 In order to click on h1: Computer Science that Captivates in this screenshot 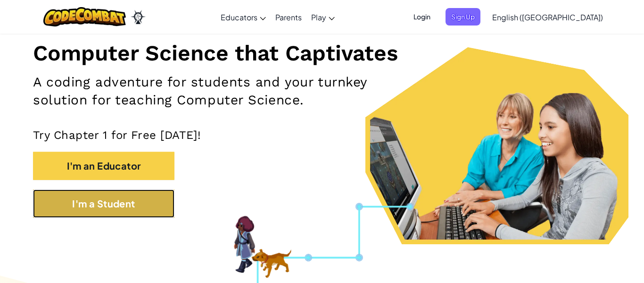, I will do `click(322, 53)`.